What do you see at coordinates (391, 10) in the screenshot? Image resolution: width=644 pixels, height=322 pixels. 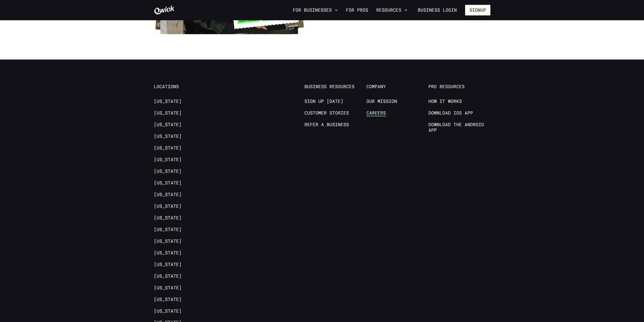 I see `button: Resources` at bounding box center [391, 10].